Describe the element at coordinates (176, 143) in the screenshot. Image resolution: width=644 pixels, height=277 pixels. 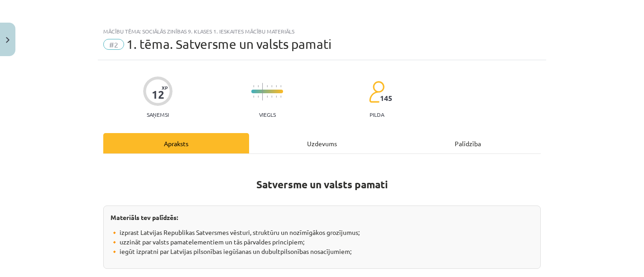
I see `div: Apraksts` at that location.